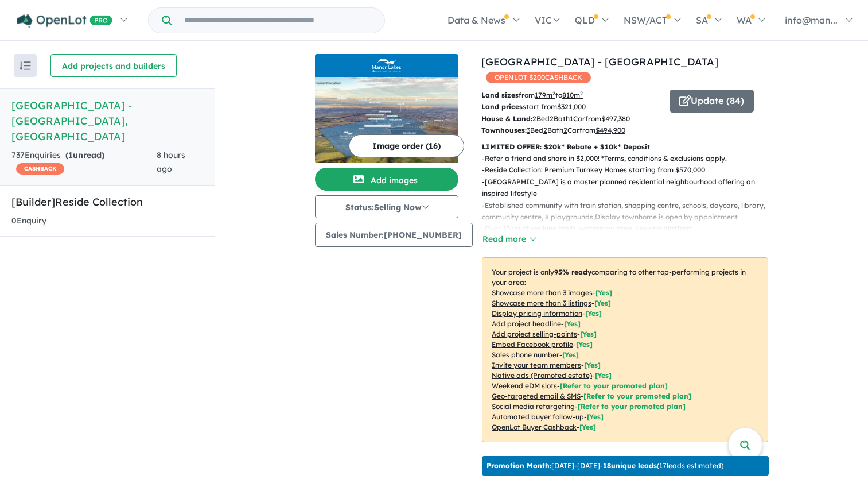 This screenshot has height=479, width=868. What do you see at coordinates (541, 302) in the screenshot?
I see `u: Showcase more than 3 listings` at bounding box center [541, 302].